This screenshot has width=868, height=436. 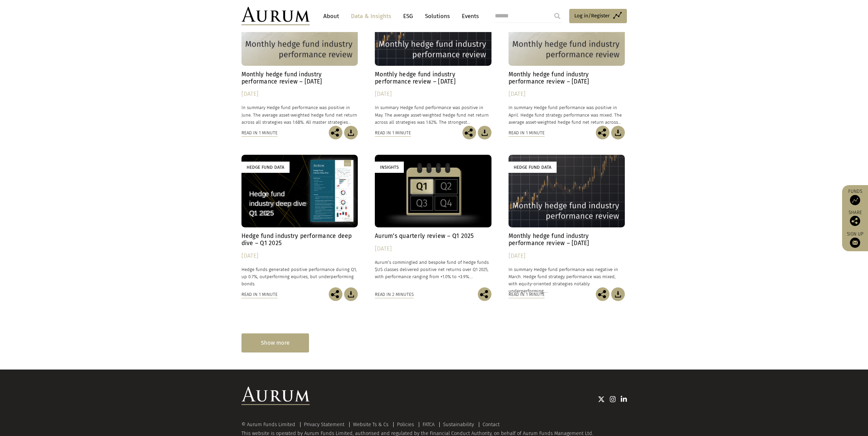 What do you see at coordinates (300, 115) in the screenshot?
I see `p: In summary Hedge fund performance was positive in June. The average asset-weighted hedge fund net...` at bounding box center [300, 115].